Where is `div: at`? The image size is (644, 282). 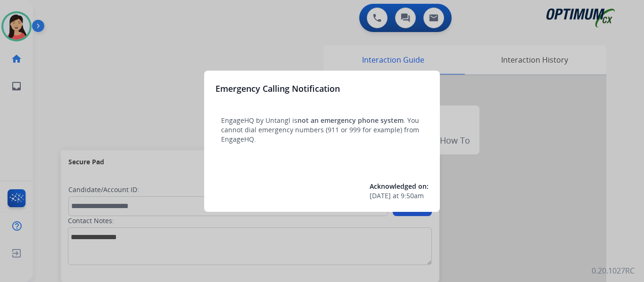 div: at is located at coordinates (399, 196).